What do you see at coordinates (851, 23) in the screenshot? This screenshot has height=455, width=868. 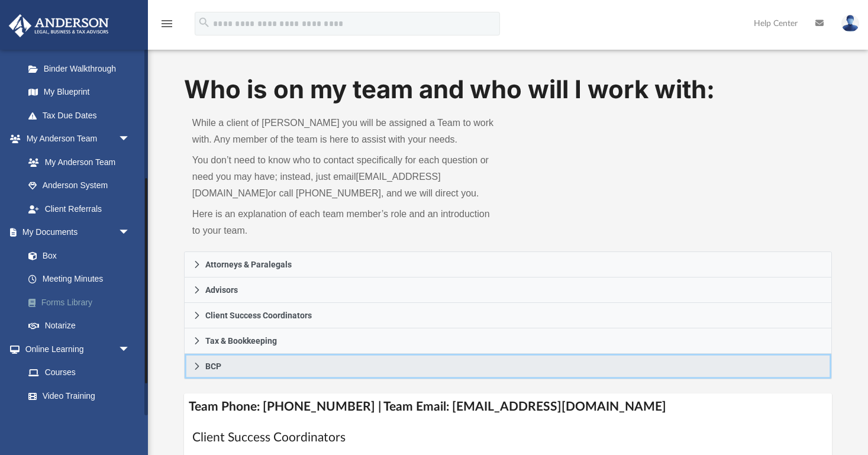 I see `img: User Pic` at bounding box center [851, 23].